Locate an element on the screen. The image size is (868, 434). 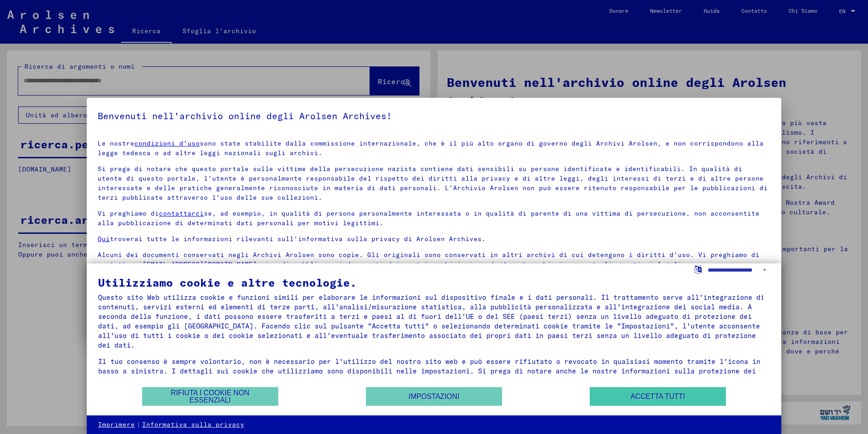
a: Informativa sulla privacy is located at coordinates (193, 424).